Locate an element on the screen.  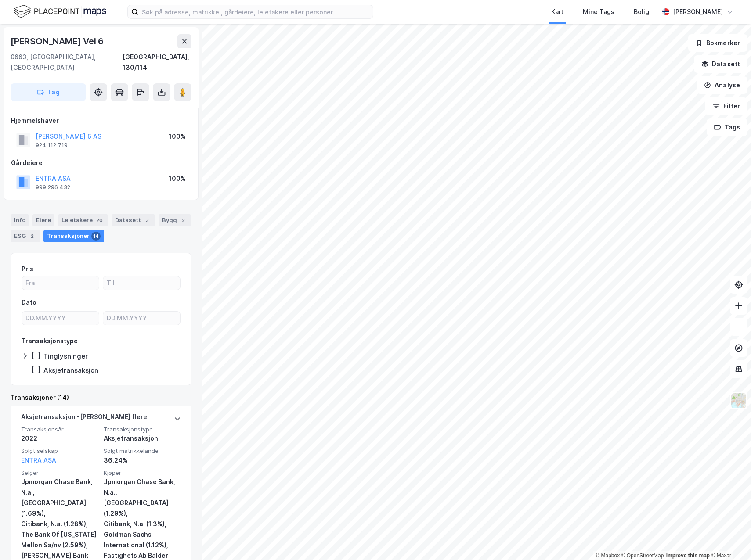
div: Citibank, N.a. (1.28%), is located at coordinates (59, 524).